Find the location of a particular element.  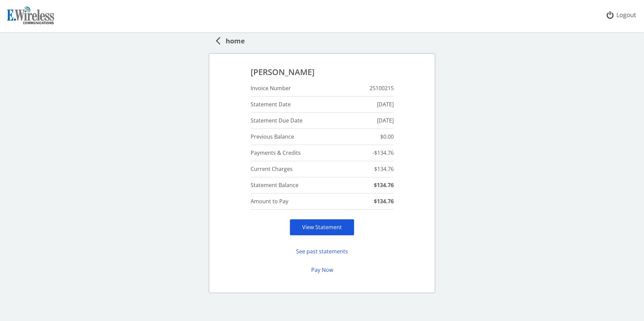

button: See past statements is located at coordinates (322, 252).